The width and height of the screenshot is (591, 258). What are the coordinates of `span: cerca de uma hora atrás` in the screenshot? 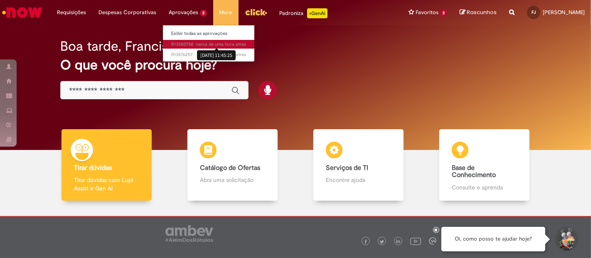 It's located at (221, 44).